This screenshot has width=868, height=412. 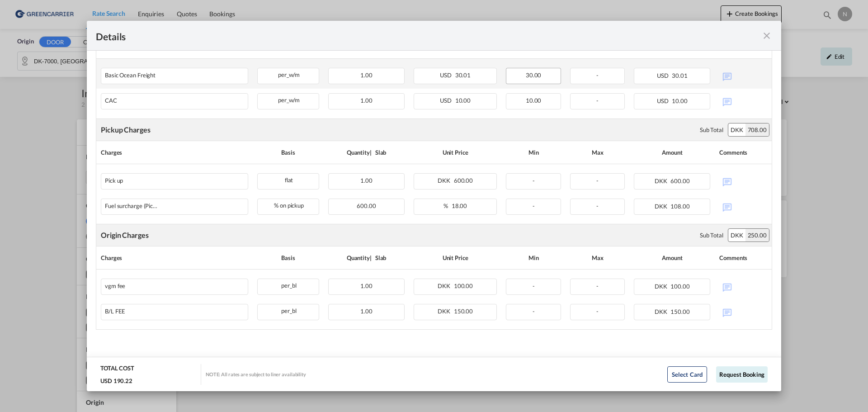 I want to click on md-dialog: Pickup Door ..., so click(x=434, y=206).